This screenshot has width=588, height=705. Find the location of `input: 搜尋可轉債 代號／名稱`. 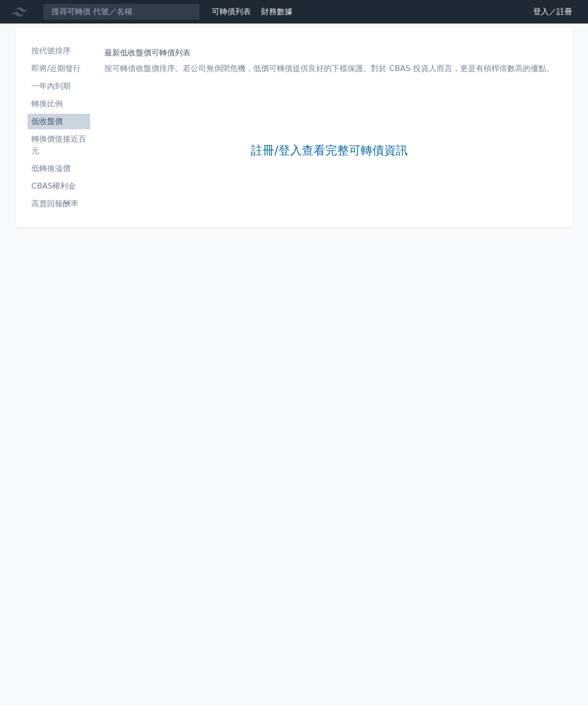

input: 搜尋可轉債 代號／名稱 is located at coordinates (122, 12).